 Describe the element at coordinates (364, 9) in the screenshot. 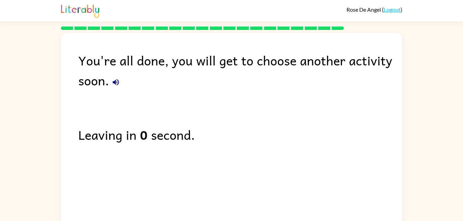

I see `span: Rose De Angel` at that location.